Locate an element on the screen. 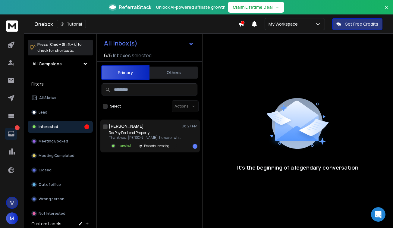  button: Lead is located at coordinates (60, 112).